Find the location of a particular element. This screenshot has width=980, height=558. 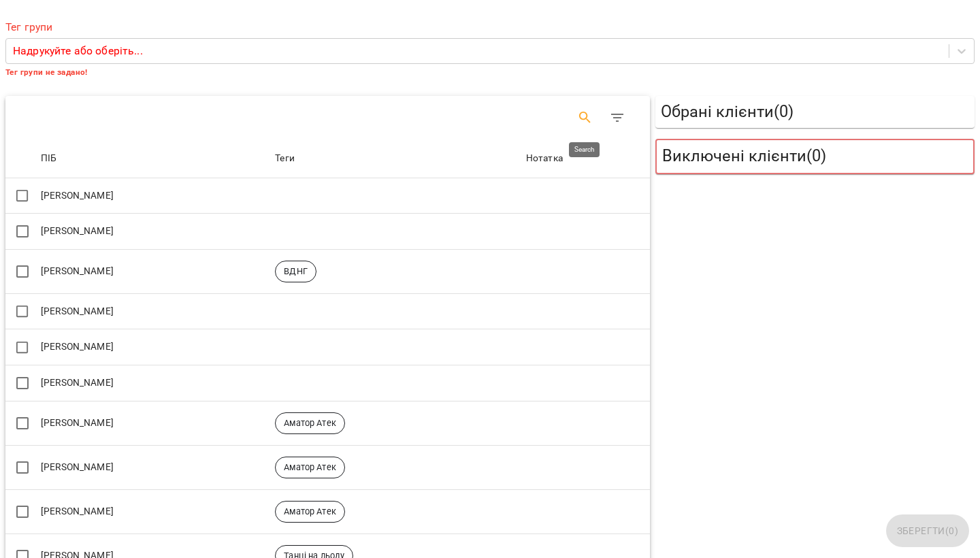

h5: Обрані клієнти ( 0 ) is located at coordinates (815, 112).